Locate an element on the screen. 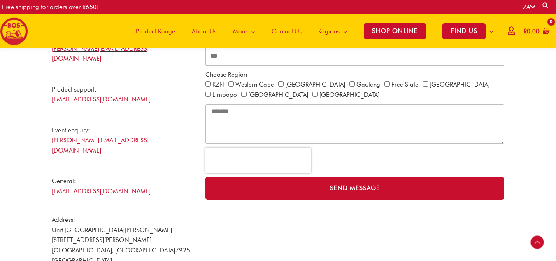  span: About Us is located at coordinates (204, 31).